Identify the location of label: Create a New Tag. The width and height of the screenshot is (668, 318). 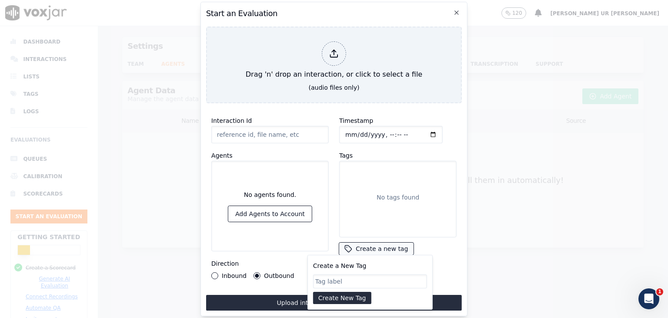
(340, 265).